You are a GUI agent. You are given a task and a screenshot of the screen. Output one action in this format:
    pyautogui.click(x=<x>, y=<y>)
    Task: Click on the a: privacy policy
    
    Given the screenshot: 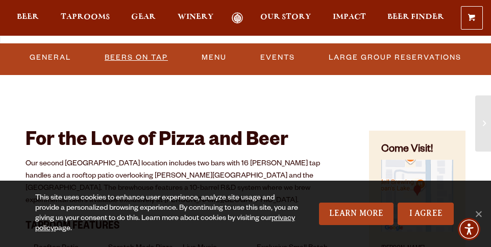 What is the action you would take?
    pyautogui.click(x=165, y=224)
    